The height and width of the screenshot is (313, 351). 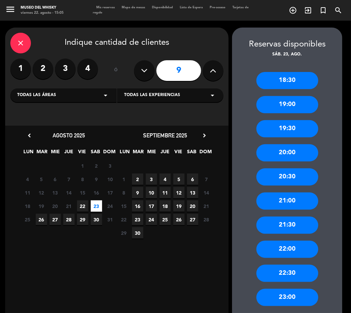 I want to click on label: 1, so click(x=21, y=69).